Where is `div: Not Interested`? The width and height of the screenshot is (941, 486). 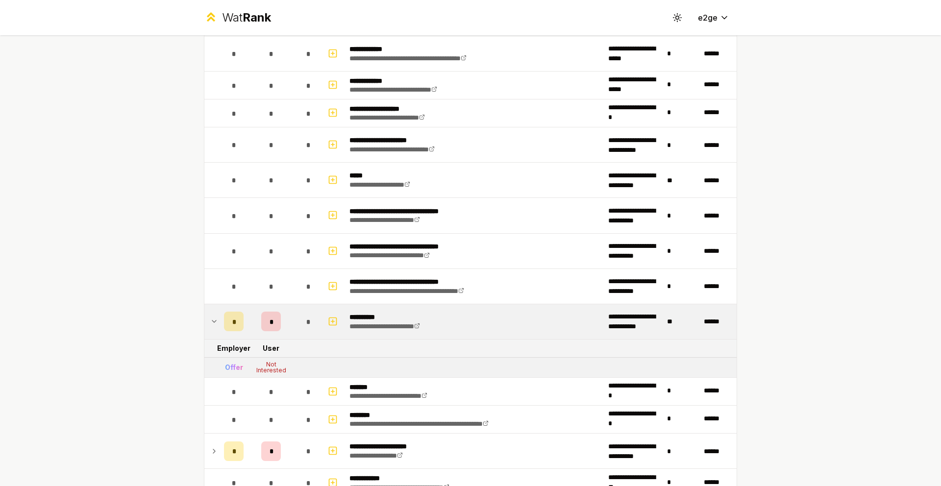 div: Not Interested is located at coordinates (271, 367).